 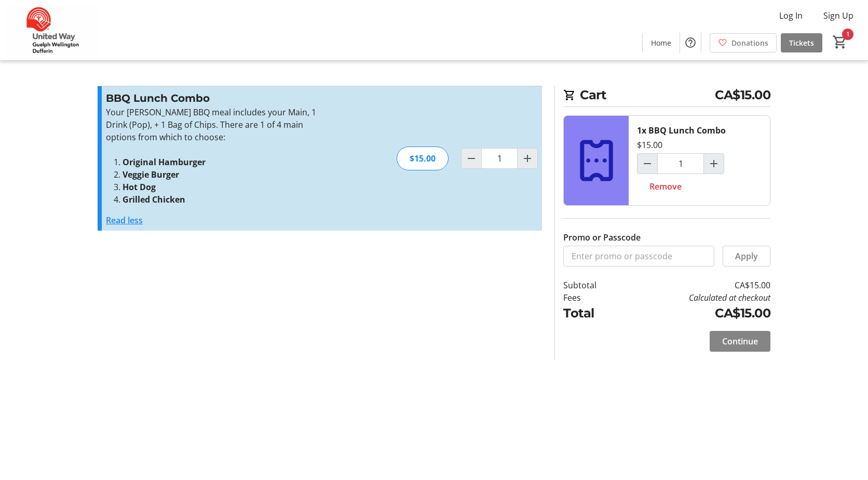 I want to click on div: 1x BBQ Lunch Combo, so click(x=682, y=130).